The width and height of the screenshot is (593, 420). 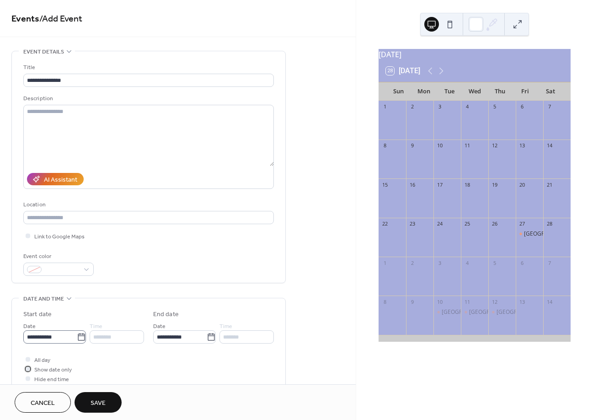 What do you see at coordinates (467, 184) in the screenshot?
I see `div: 18` at bounding box center [467, 184].